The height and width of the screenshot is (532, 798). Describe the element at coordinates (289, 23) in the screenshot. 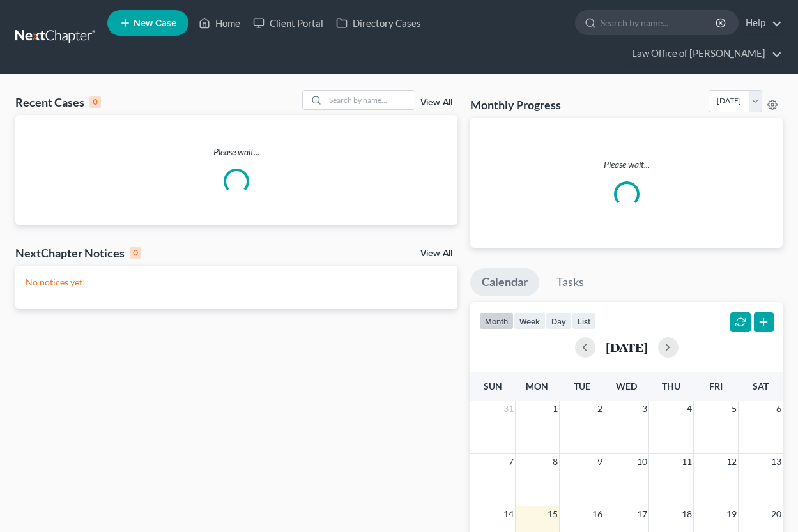

I see `a: Client Portal` at that location.